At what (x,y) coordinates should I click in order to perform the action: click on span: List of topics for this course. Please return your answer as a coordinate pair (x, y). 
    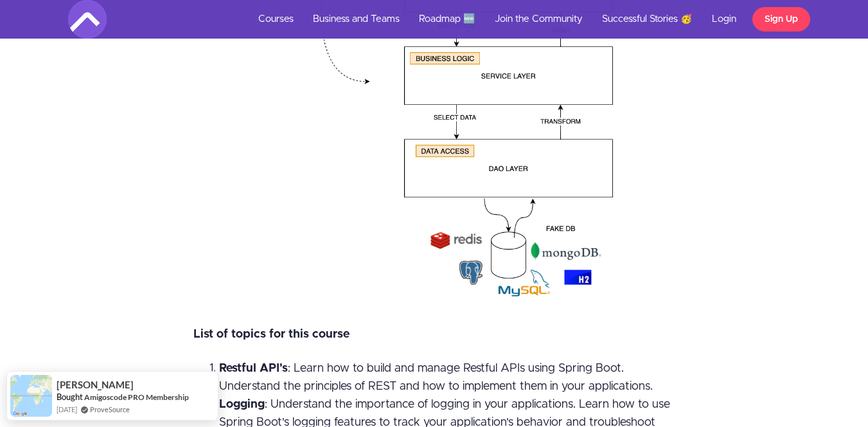
    Looking at the image, I should click on (271, 334).